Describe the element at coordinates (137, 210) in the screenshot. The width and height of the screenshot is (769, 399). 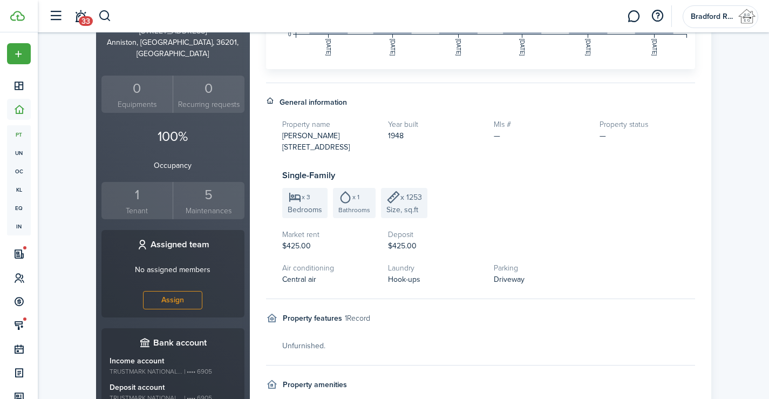
I see `small: Tenant` at that location.